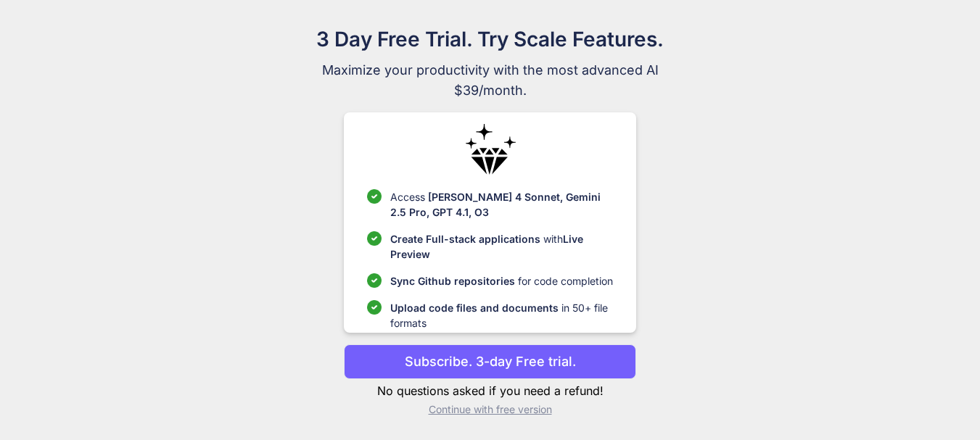 The image size is (980, 440). I want to click on span: Create Full-stack applications, so click(467, 238).